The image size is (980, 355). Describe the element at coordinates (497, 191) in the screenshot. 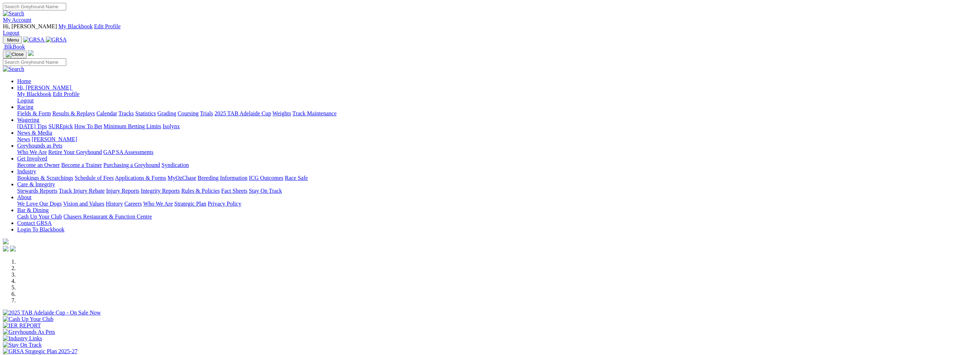

I see `div: Care & Integrity` at that location.